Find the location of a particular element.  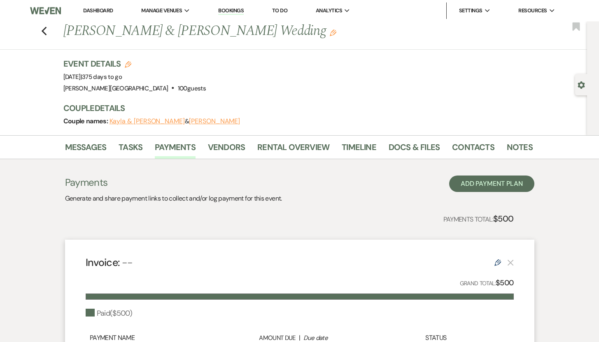

p: Grand Total: is located at coordinates (487, 283).